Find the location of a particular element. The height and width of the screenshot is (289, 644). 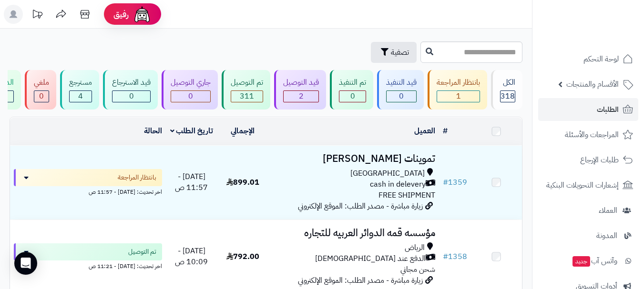

div: 2 is located at coordinates (301, 96).